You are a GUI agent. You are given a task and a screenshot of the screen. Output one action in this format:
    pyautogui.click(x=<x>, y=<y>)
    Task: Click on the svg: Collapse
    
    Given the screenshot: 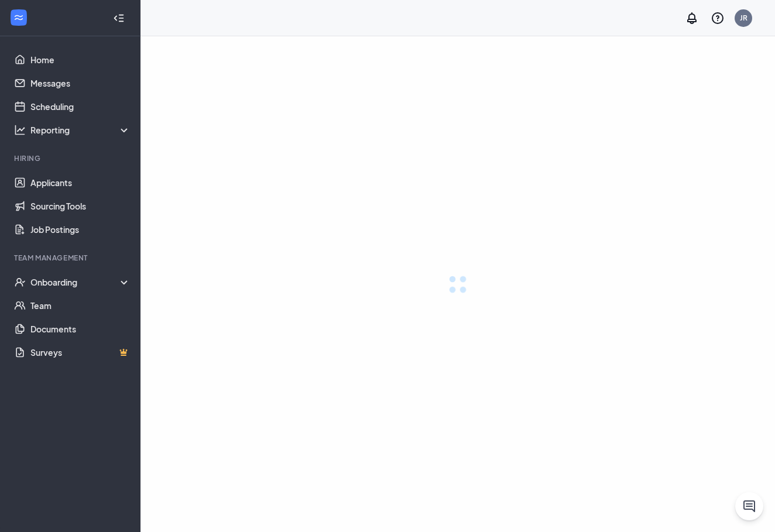 What is the action you would take?
    pyautogui.click(x=119, y=18)
    